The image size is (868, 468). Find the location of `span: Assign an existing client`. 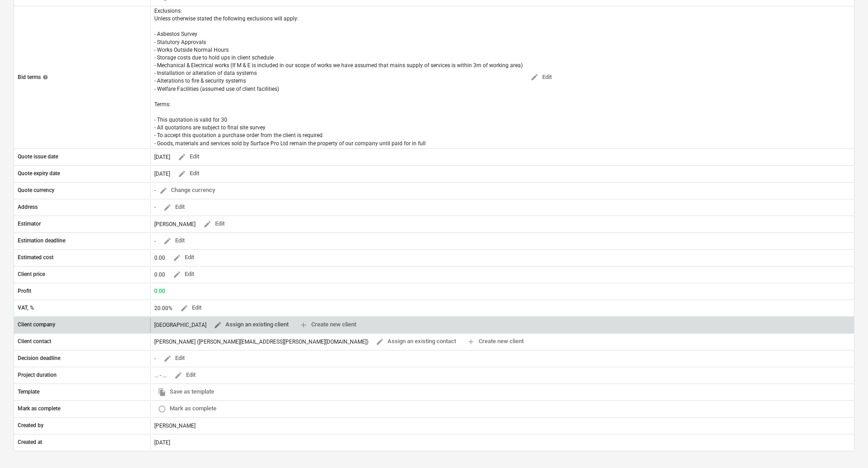

span: Assign an existing client is located at coordinates (251, 324).